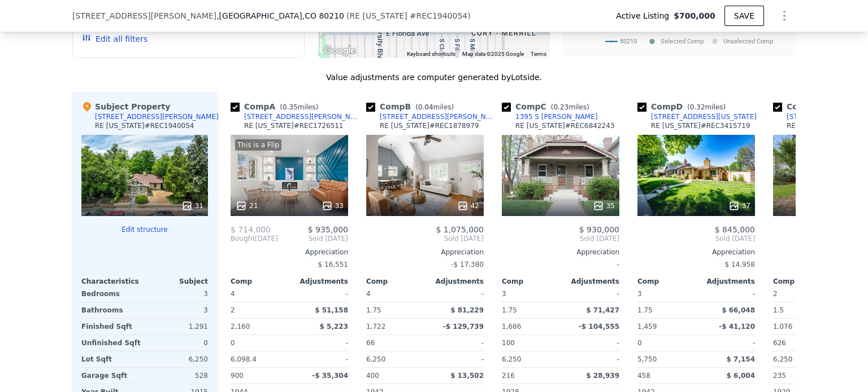 This screenshot has height=392, width=868. Describe the element at coordinates (647, 359) in the screenshot. I see `span: 5,750` at that location.